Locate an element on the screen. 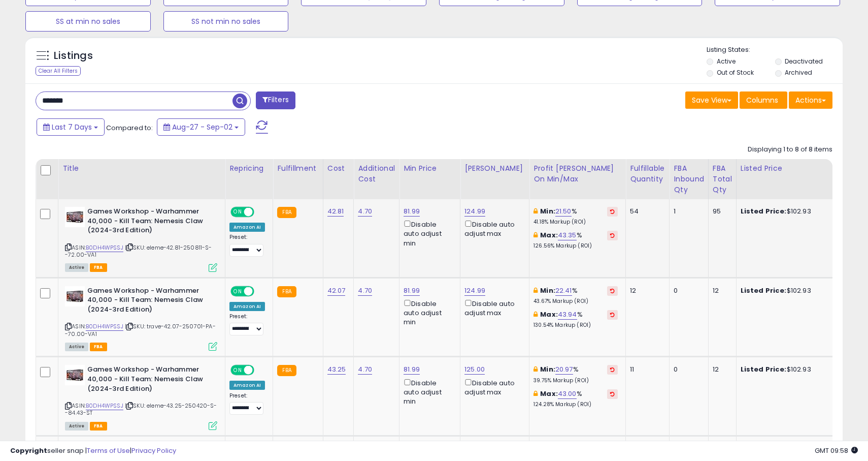 Image resolution: width=868 pixels, height=461 pixels. a: Privacy Policy is located at coordinates (154, 450).